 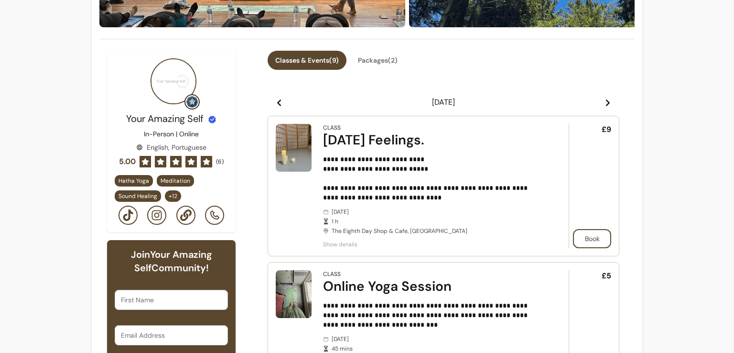 I want to click on button: Classes & Events(9), so click(x=307, y=60).